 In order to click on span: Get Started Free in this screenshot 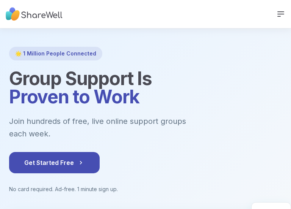, I will do `click(54, 162)`.